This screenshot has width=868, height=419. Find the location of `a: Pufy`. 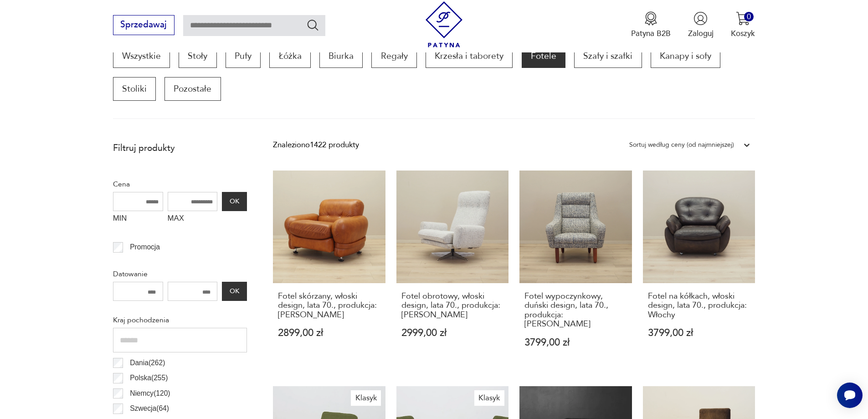

a: Pufy is located at coordinates (243, 56).